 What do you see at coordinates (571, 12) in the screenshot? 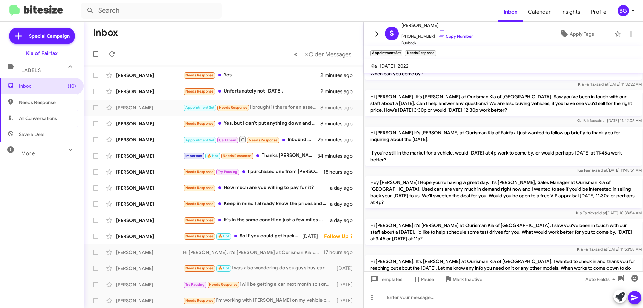
I see `a: Insights` at bounding box center [571, 12].